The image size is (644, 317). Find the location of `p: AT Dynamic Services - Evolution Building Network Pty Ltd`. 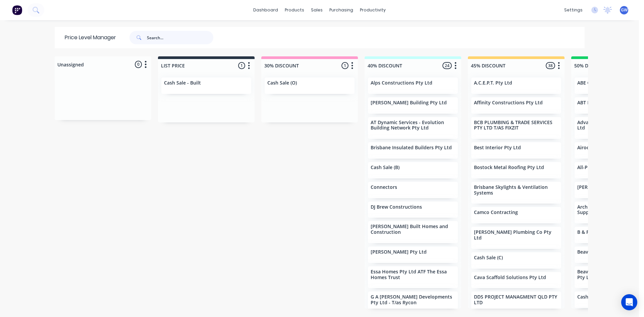

p: AT Dynamic Services - Evolution Building Network Pty Ltd is located at coordinates (413, 126).